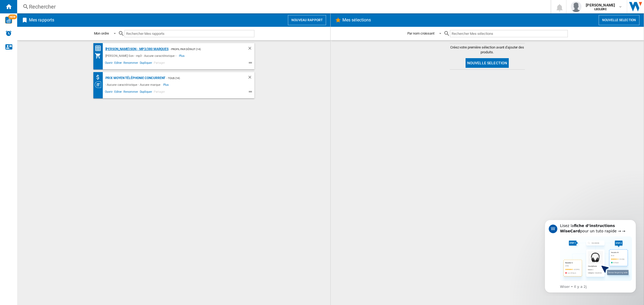 This screenshot has height=305, width=644. What do you see at coordinates (59, 38) in the screenshot?
I see `div: Message content` at bounding box center [59, 38].